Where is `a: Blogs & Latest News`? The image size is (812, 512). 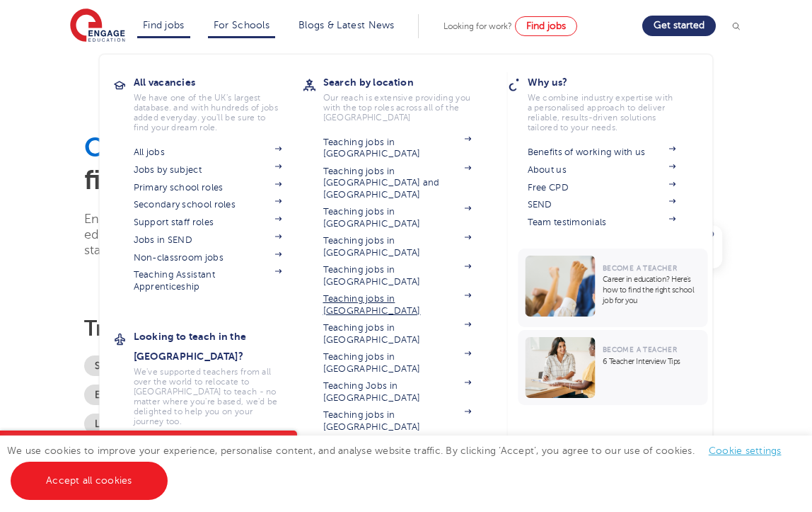
a: Blogs & Latest News is located at coordinates (347, 25).